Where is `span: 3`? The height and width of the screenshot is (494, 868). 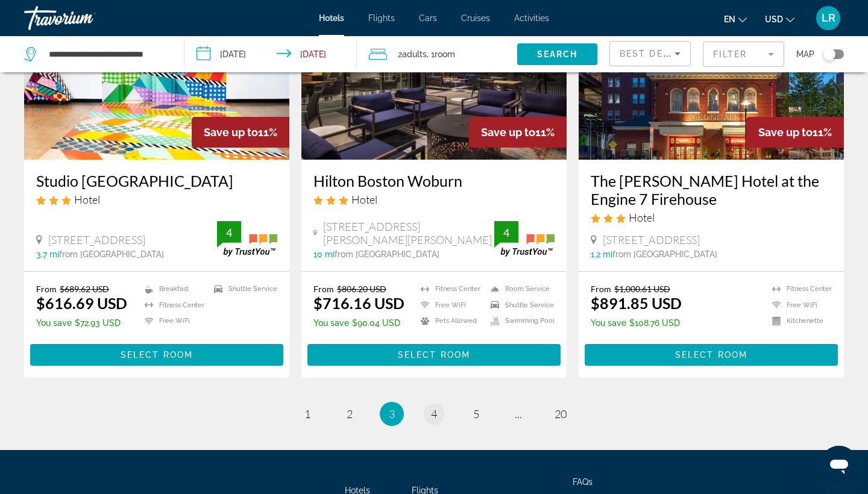 span: 3 is located at coordinates (392, 415).